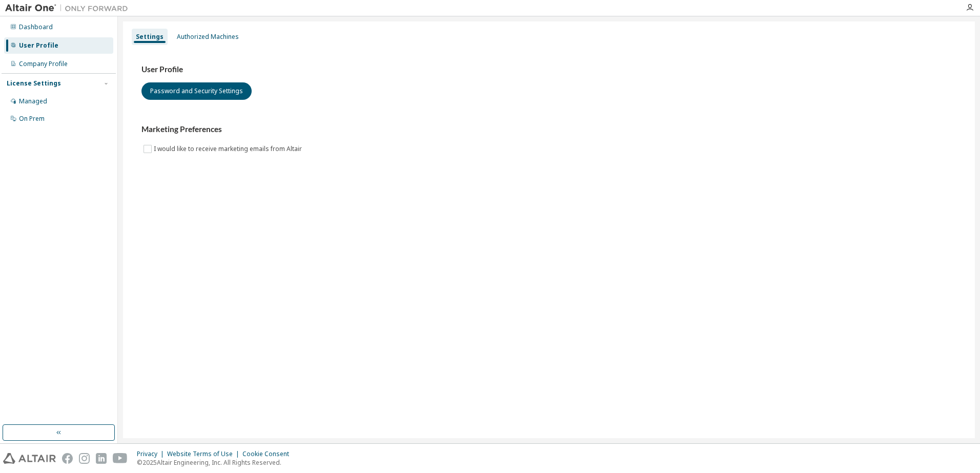 The height and width of the screenshot is (473, 980). Describe the element at coordinates (32, 119) in the screenshot. I see `div: On Prem` at that location.